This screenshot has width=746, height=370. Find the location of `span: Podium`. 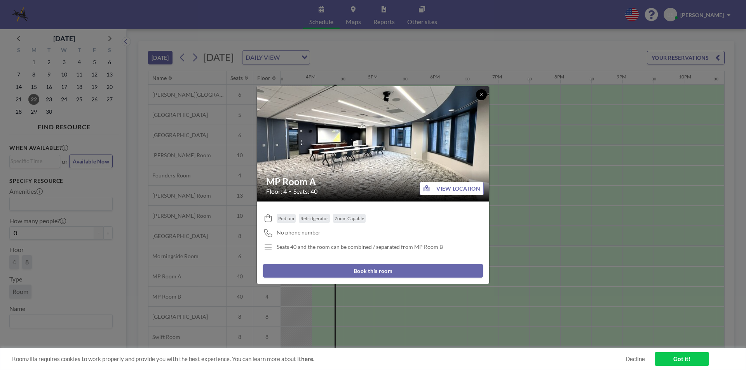

span: Podium is located at coordinates (286, 218).